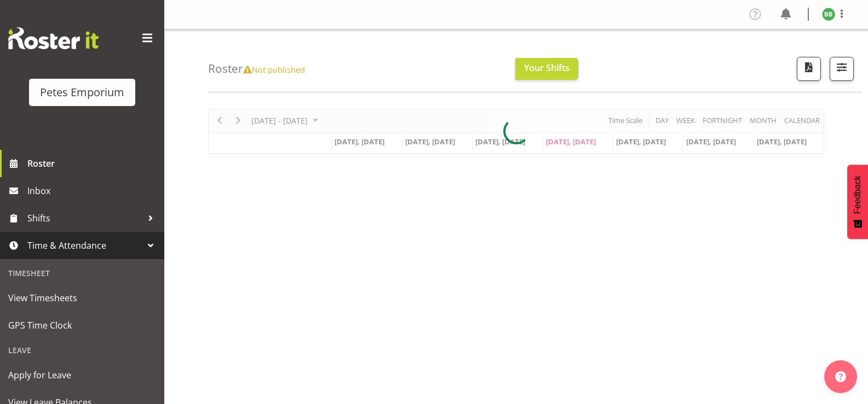 The width and height of the screenshot is (868, 404). Describe the element at coordinates (547, 69) in the screenshot. I see `button: Your Shifts` at that location.